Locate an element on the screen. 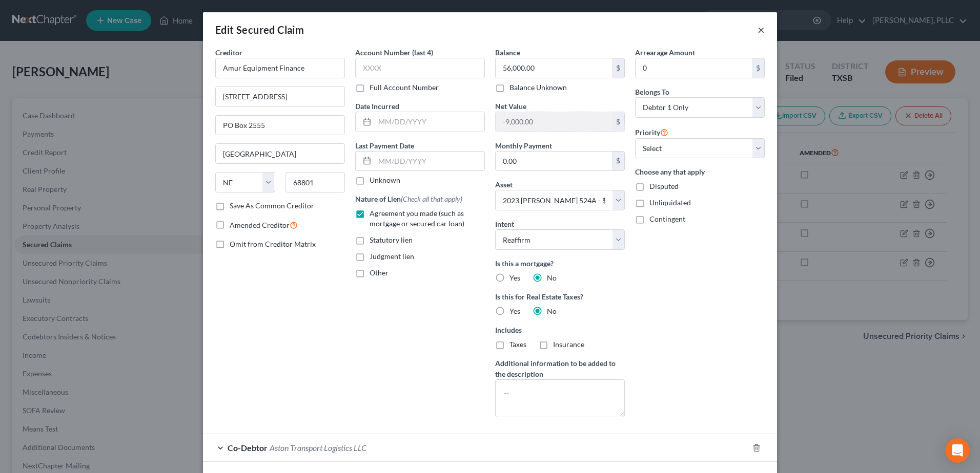 Image resolution: width=980 pixels, height=473 pixels. span: Agreement you made (such as mortgage or secured car loan) is located at coordinates (417, 218).